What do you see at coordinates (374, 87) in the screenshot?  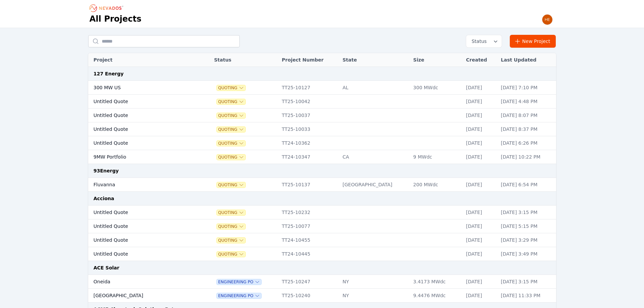 I see `td: AL` at bounding box center [374, 87].